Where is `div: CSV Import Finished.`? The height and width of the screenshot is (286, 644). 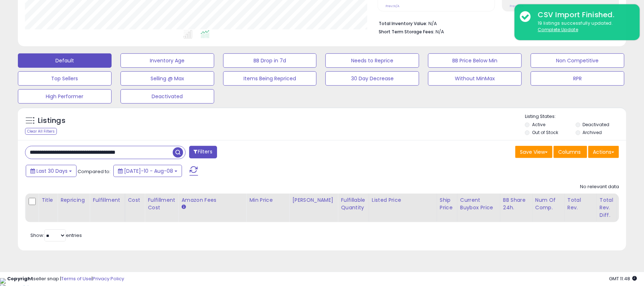
div: CSV Import Finished. is located at coordinates (583, 15).